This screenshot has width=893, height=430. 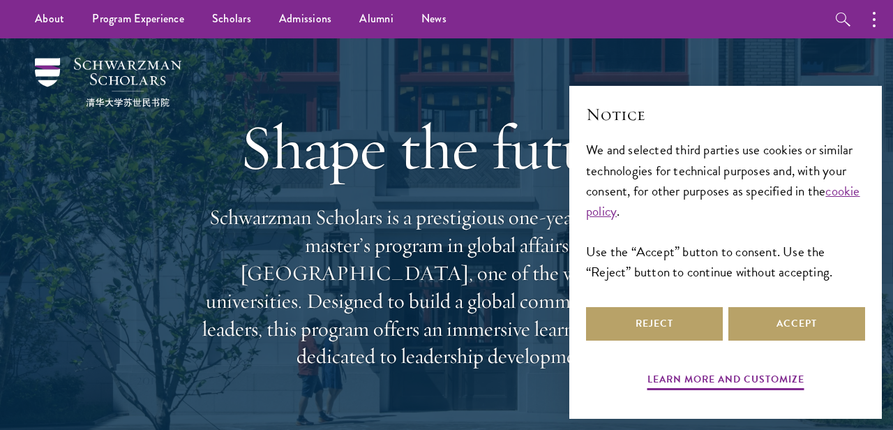 I want to click on img: Schwarzman Scholars, so click(x=108, y=82).